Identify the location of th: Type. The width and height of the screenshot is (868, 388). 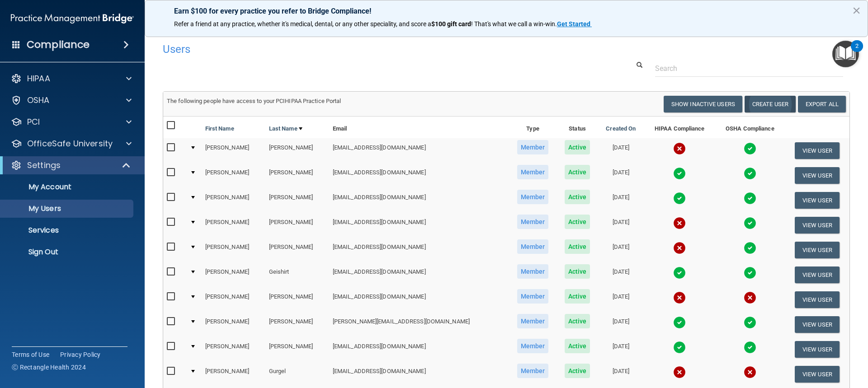
(532, 127).